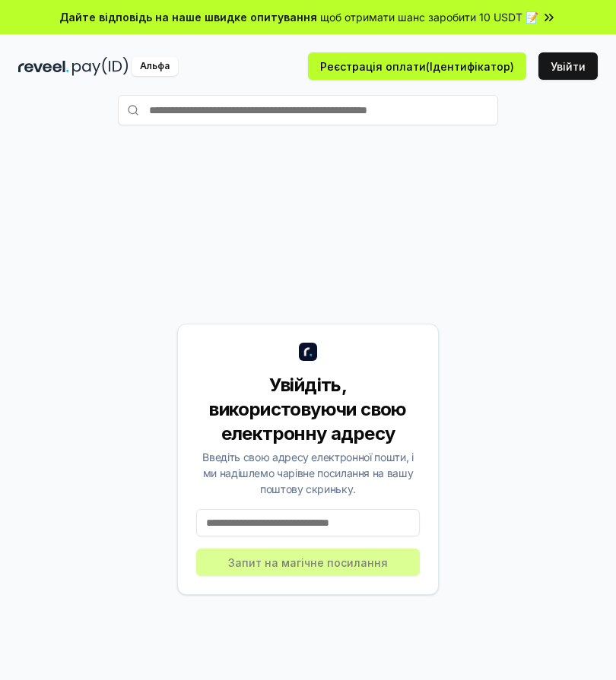 This screenshot has width=616, height=680. I want to click on button: Реєстрація оплати(Ідентифікатор), so click(417, 66).